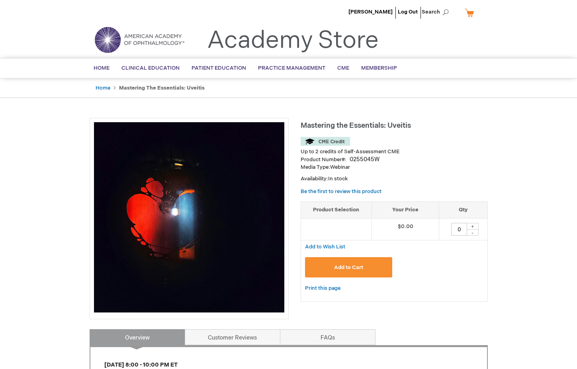  What do you see at coordinates (137, 337) in the screenshot?
I see `a: Overview` at bounding box center [137, 337].